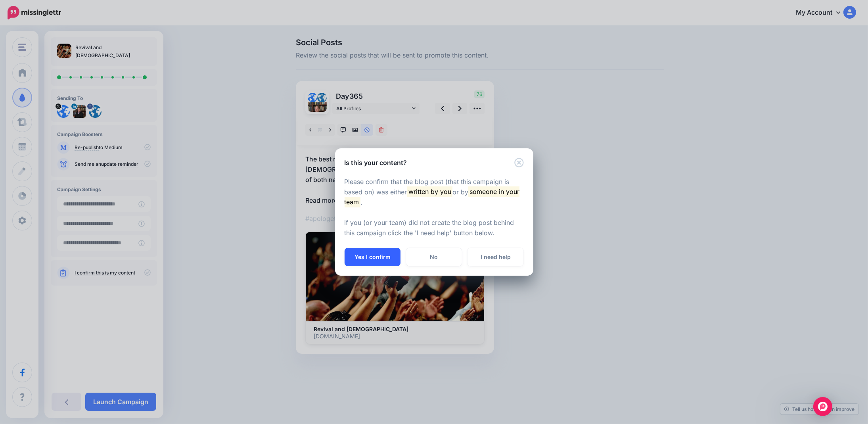 This screenshot has height=424, width=868. Describe the element at coordinates (430, 192) in the screenshot. I see `mark: written by you` at that location.